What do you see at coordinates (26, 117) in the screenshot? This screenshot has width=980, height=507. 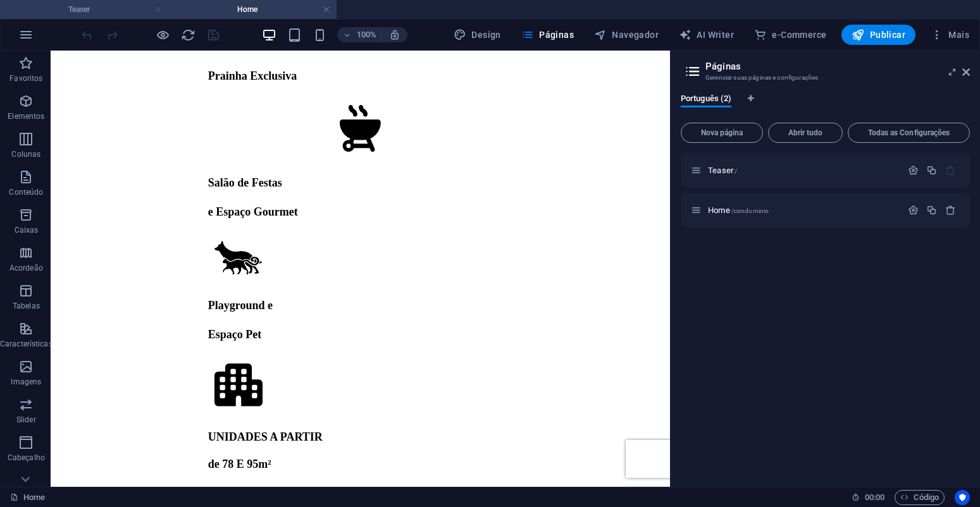 I see `p: Elementos` at bounding box center [26, 117].